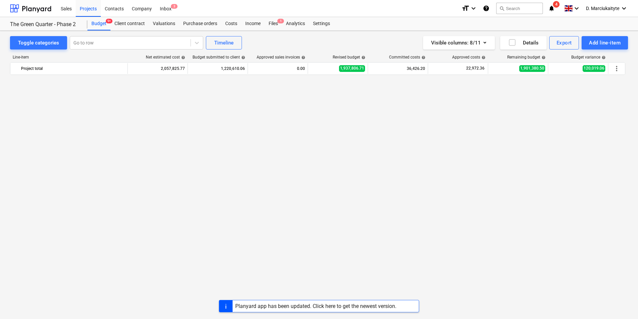 This screenshot has width=638, height=319. What do you see at coordinates (164, 24) in the screenshot?
I see `div: Valuations` at bounding box center [164, 24].